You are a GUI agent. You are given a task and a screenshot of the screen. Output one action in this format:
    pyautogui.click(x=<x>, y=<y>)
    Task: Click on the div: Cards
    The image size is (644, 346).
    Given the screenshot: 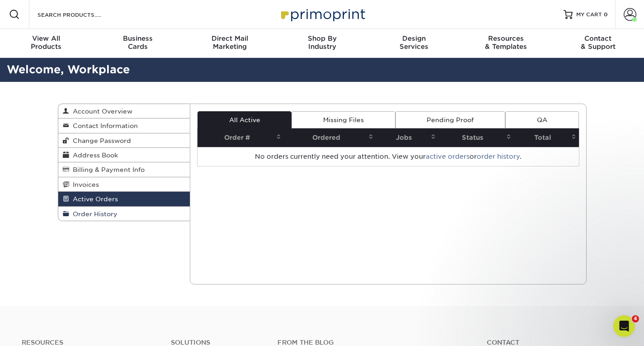 What is the action you would take?
    pyautogui.click(x=138, y=42)
    